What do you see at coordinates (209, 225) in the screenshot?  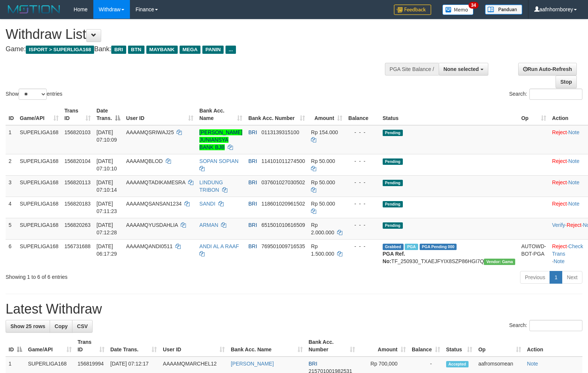 I see `a: ARMAN` at bounding box center [209, 225].